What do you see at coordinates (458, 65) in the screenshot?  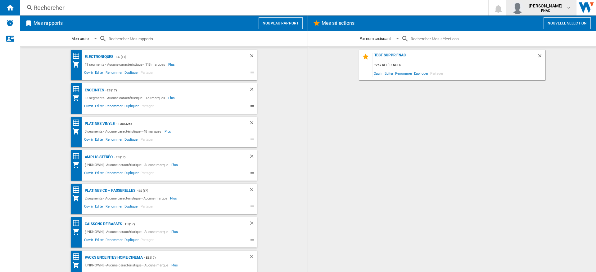 I see `div: 2257 références` at bounding box center [458, 65].